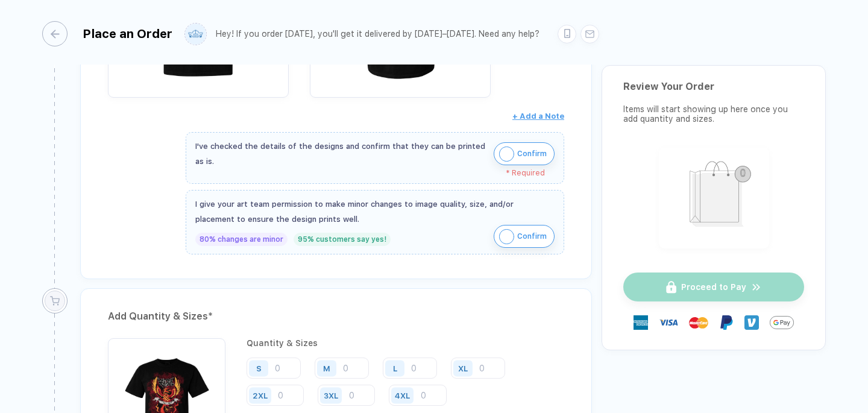 The height and width of the screenshot is (413, 868). Describe the element at coordinates (714, 114) in the screenshot. I see `div: Items will start showing up here once you add quantity and sizes.` at that location.